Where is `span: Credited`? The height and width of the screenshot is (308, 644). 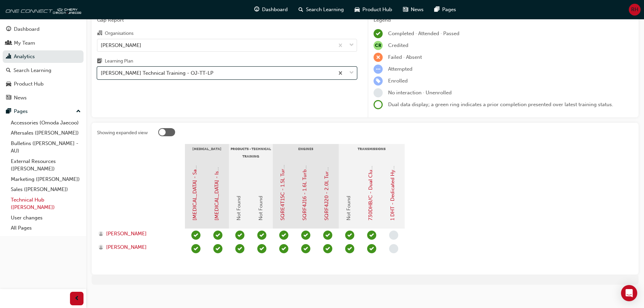 span: Credited is located at coordinates (398, 45).